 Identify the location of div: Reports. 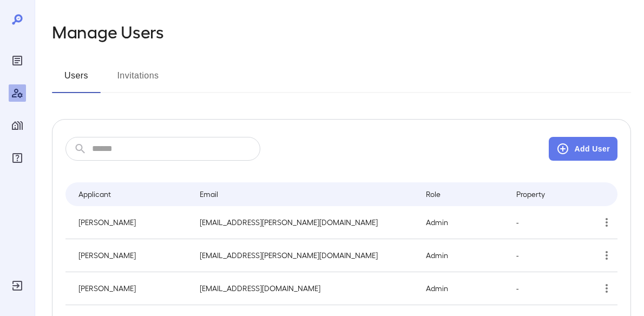
(17, 61).